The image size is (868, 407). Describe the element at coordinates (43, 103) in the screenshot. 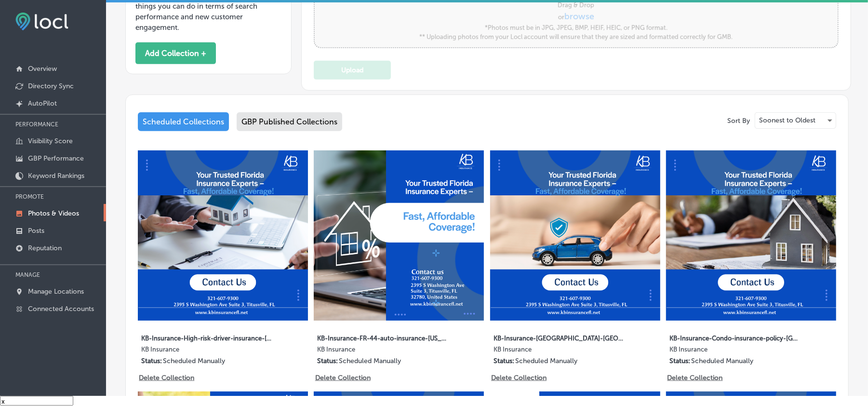

I see `p: AutoPilot` at that location.